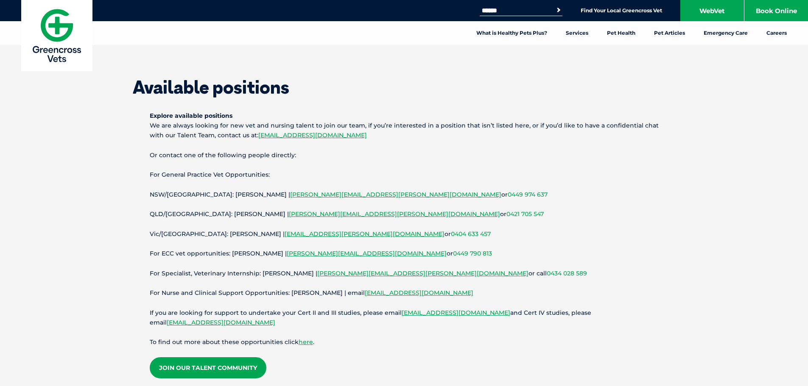  Describe the element at coordinates (527, 195) in the screenshot. I see `a: 0449 974 637` at that location.